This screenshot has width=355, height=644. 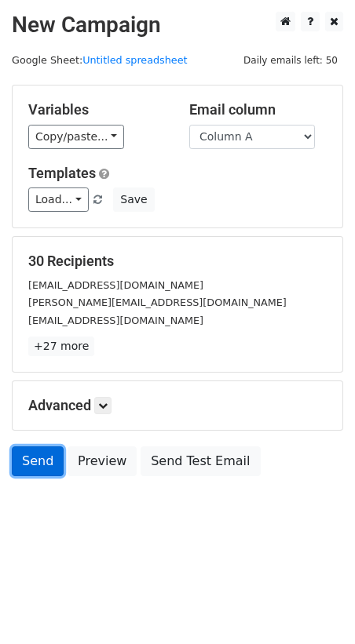 I want to click on h5: Variables, so click(x=97, y=109).